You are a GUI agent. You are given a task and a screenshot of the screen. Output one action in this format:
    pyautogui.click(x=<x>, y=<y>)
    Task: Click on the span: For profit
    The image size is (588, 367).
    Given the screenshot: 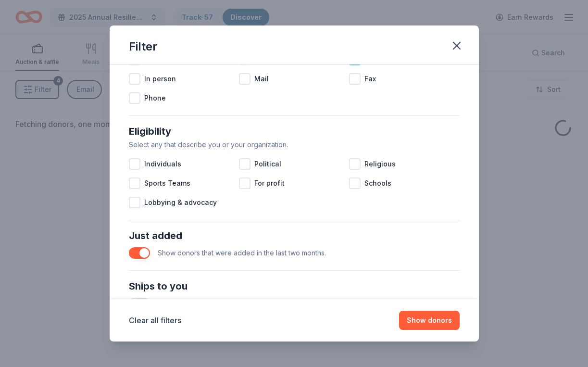 What is the action you would take?
    pyautogui.click(x=269, y=183)
    